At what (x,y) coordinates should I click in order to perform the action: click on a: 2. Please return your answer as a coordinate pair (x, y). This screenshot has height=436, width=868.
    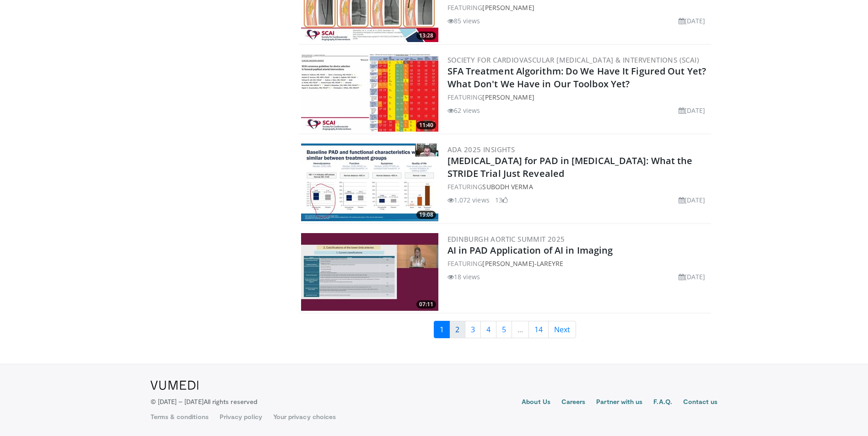
    Looking at the image, I should click on (457, 329).